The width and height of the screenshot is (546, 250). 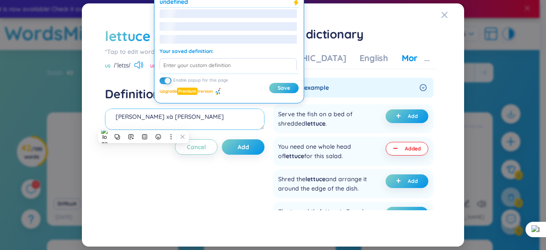 I want to click on div: More examples, so click(x=433, y=58).